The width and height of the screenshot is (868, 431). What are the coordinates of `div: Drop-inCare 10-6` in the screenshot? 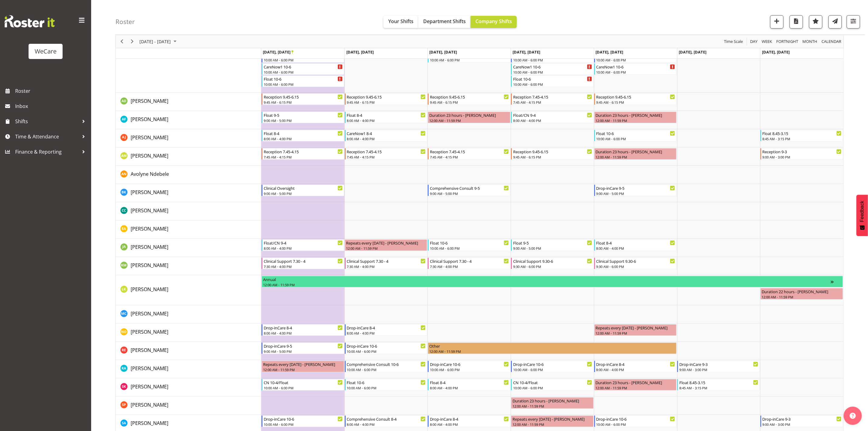 It's located at (636, 419).